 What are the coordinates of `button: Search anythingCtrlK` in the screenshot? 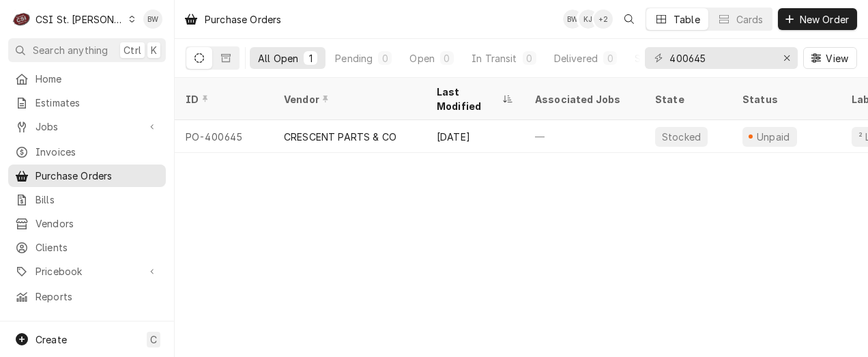 It's located at (86, 50).